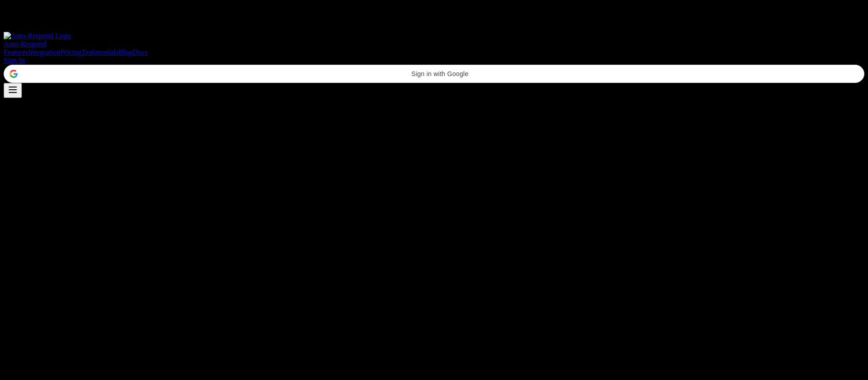 The width and height of the screenshot is (868, 380). Describe the element at coordinates (140, 52) in the screenshot. I see `a: Docs` at that location.